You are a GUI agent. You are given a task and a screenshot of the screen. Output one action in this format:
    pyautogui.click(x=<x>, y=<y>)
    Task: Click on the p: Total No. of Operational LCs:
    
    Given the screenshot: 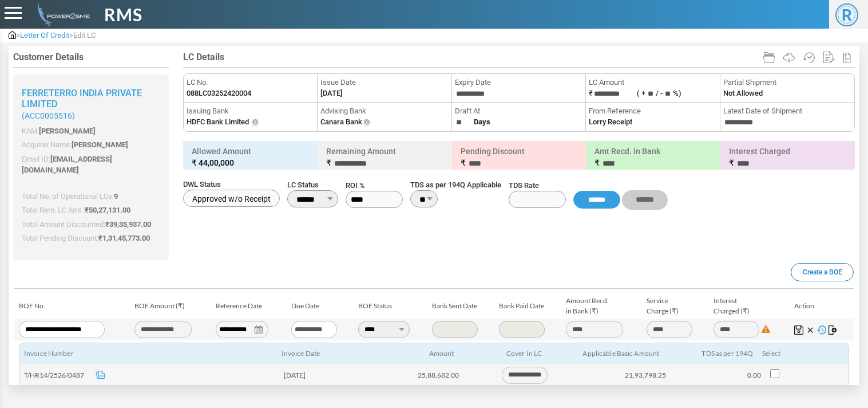 What is the action you would take?
    pyautogui.click(x=91, y=197)
    